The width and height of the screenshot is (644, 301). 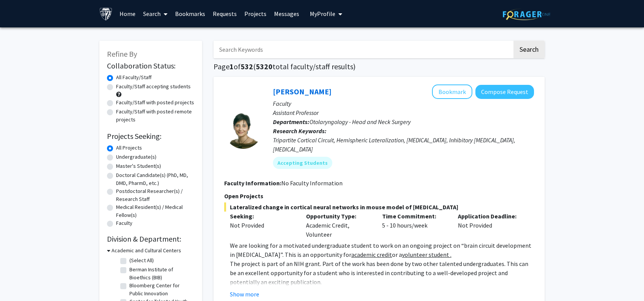 What do you see at coordinates (379, 66) in the screenshot?
I see `h1: Page of ( total faculty/staff results)` at bounding box center [379, 66].